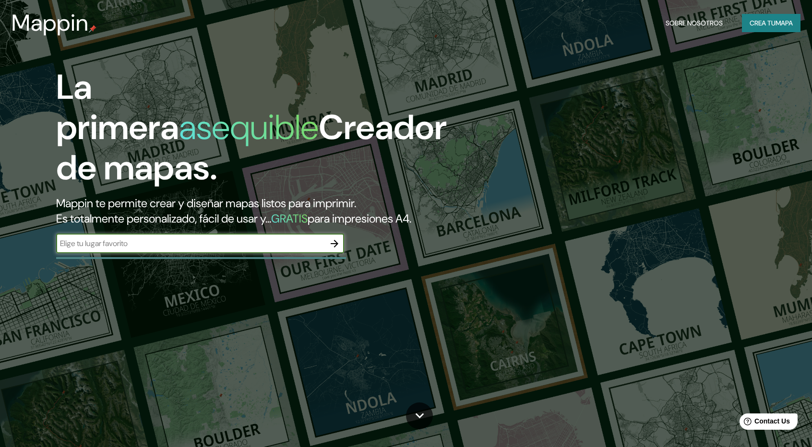 The image size is (812, 447). I want to click on font: Mappin te permite crear y diseñar mapas listos para imprimir., so click(206, 203).